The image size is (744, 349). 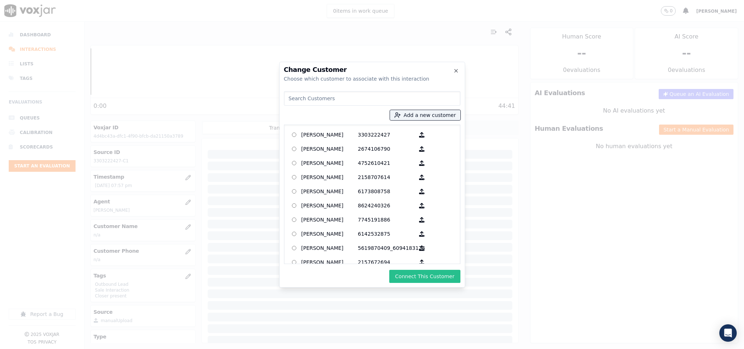 What do you see at coordinates (386, 135) in the screenshot?
I see `p: 3303222427` at bounding box center [386, 135].